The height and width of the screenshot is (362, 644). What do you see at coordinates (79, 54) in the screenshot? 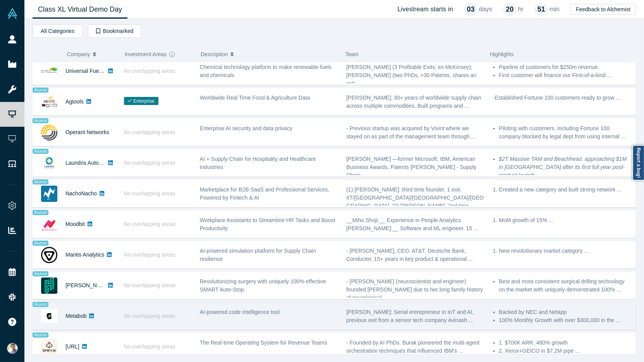
I see `span: Company` at bounding box center [79, 54].